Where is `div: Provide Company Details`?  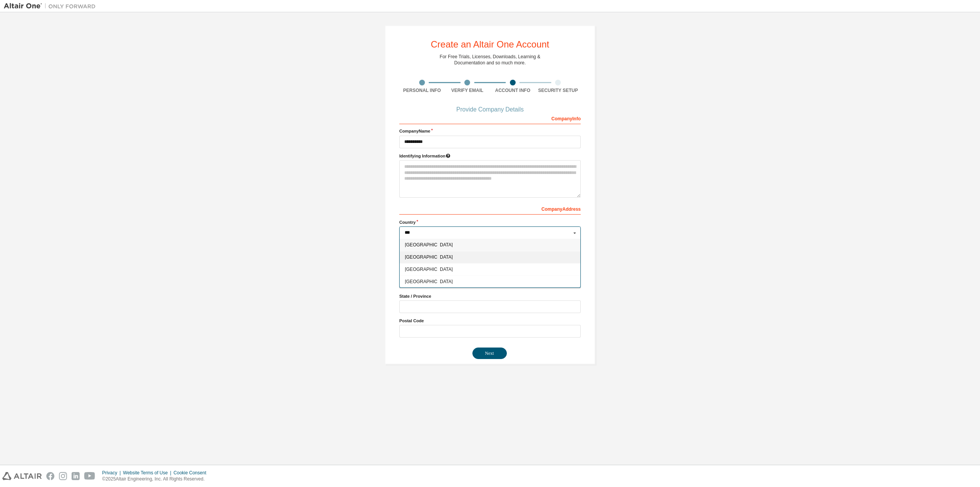 div: Provide Company Details is located at coordinates (490, 110).